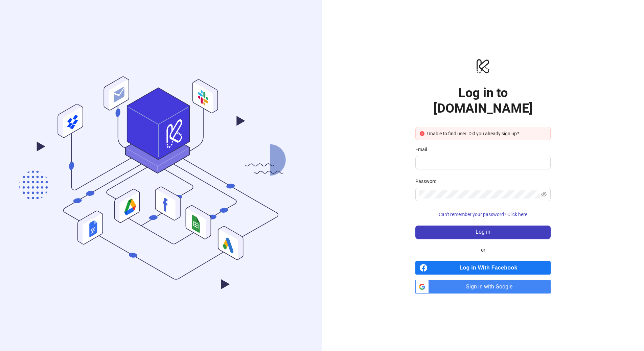 Image resolution: width=644 pixels, height=351 pixels. Describe the element at coordinates (480, 194) in the screenshot. I see `input: Password` at that location.